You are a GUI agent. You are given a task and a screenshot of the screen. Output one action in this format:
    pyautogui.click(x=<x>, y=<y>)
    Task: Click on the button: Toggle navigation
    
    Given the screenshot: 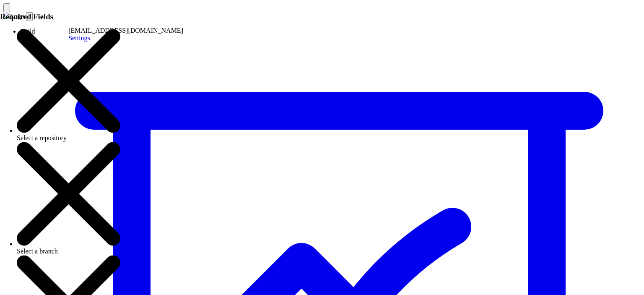 What is the action you would take?
    pyautogui.click(x=7, y=8)
    